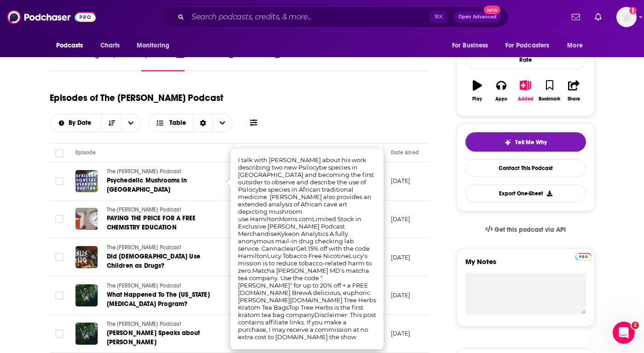 The image size is (644, 353). I want to click on button: Sort Direction, so click(112, 123).